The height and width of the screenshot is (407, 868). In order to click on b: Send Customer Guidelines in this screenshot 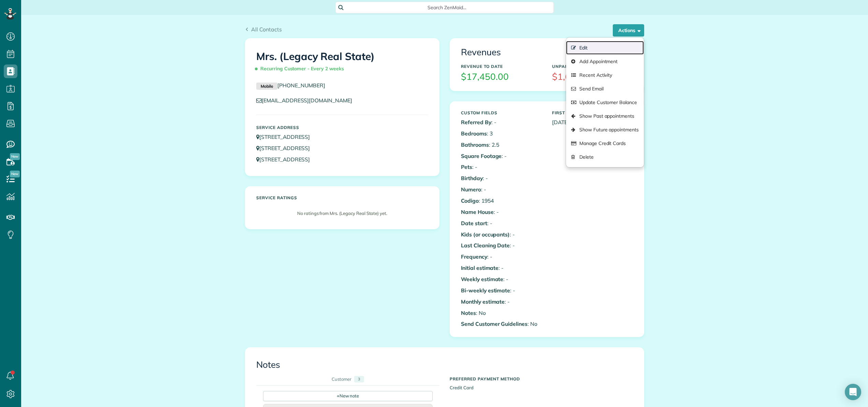, I will do `click(494, 324)`.